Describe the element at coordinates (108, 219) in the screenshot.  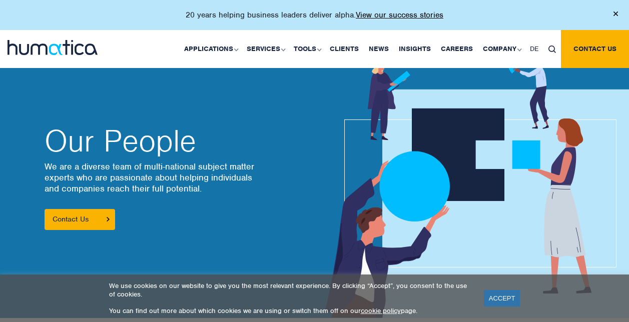
I see `img: arrowicon` at that location.